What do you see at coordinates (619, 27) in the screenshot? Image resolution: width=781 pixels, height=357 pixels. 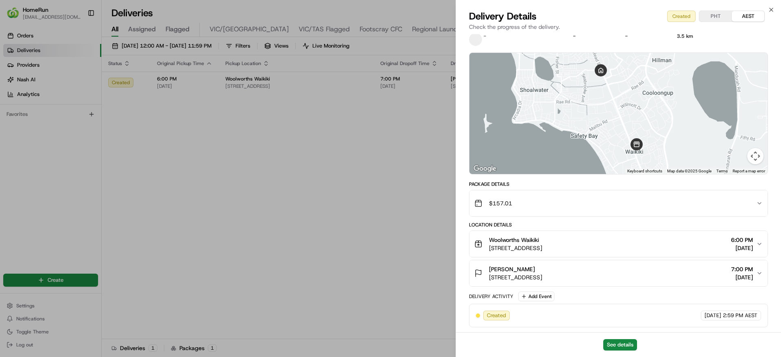 I see `p: Check the progress of the delivery.` at bounding box center [619, 27].